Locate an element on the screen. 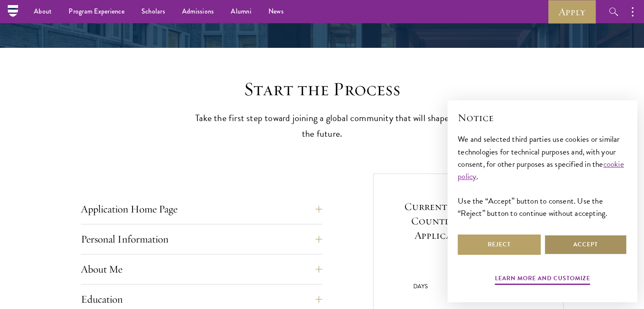 This screenshot has width=644, height=309. button: Reject is located at coordinates (499, 245).